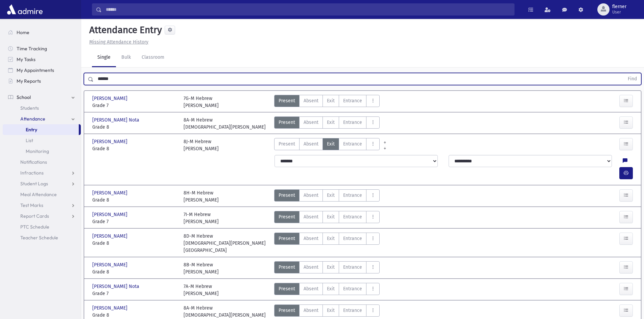  What do you see at coordinates (32, 173) in the screenshot?
I see `span: Infractions` at bounding box center [32, 173].